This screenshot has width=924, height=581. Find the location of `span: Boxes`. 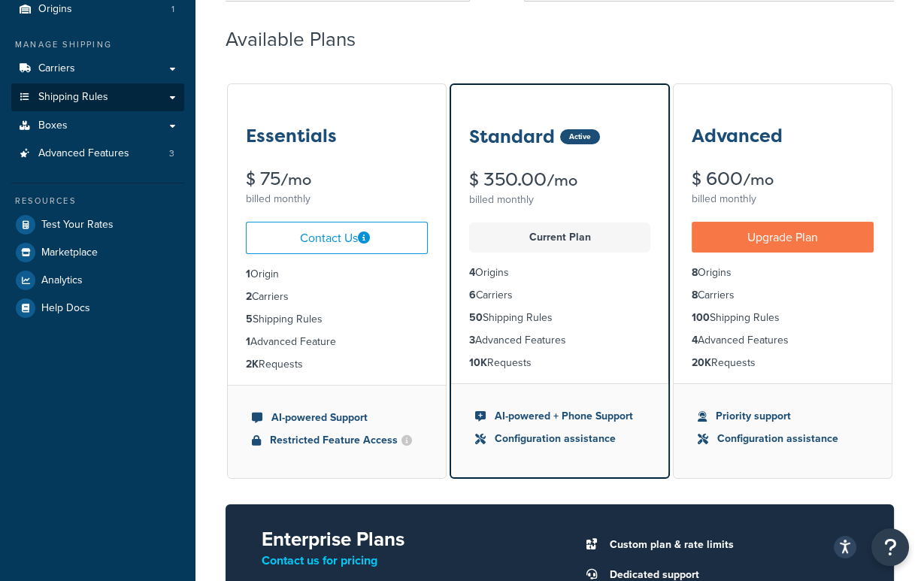

span: Boxes is located at coordinates (52, 125).